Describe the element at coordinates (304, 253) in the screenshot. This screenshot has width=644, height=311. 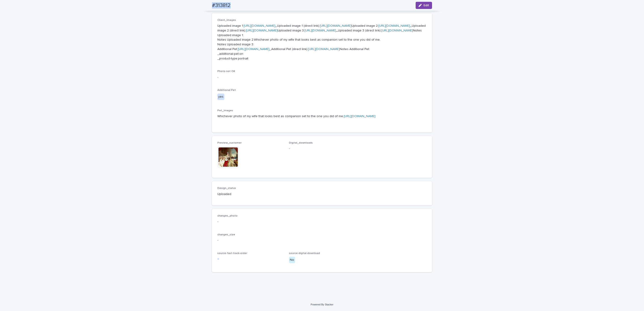
I see `span: source-digital-download` at that location.